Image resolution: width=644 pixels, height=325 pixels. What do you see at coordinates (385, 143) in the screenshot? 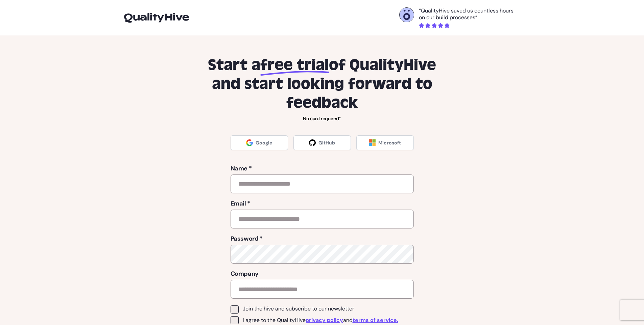
I see `a: Microsoft` at bounding box center [385, 143].